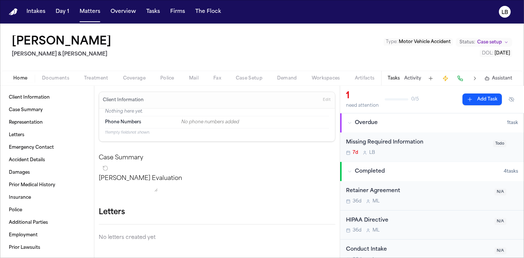 This screenshot has height=258, width=524. What do you see at coordinates (445, 78) in the screenshot?
I see `button: Create Immediate Task` at bounding box center [445, 78].